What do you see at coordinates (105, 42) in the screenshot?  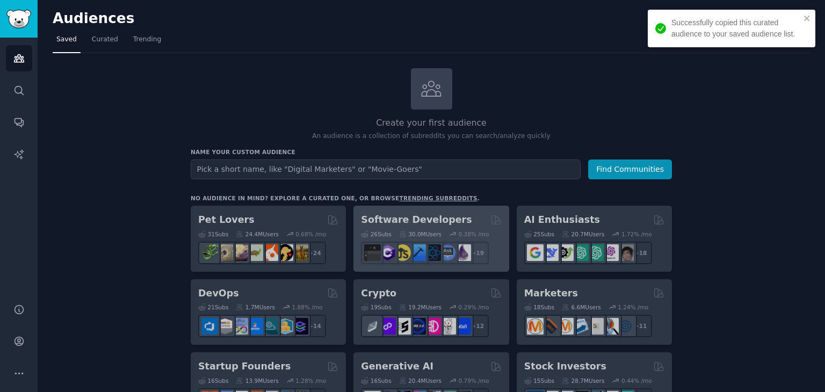 I see `a: Curated` at bounding box center [105, 42].